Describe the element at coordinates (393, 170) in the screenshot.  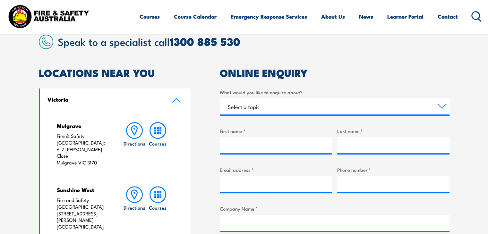
I see `label: Phone number` at that location.